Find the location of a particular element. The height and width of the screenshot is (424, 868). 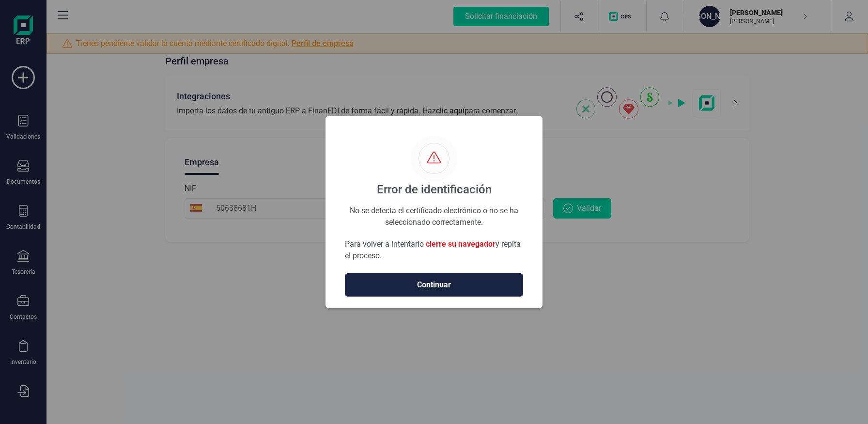

button: Continuar is located at coordinates (434, 285).